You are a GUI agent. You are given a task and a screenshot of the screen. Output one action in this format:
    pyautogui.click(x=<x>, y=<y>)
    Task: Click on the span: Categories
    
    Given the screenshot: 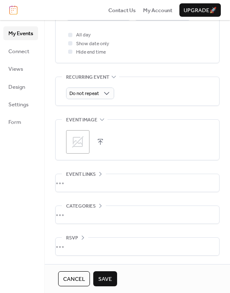 What is the action you would take?
    pyautogui.click(x=81, y=206)
    